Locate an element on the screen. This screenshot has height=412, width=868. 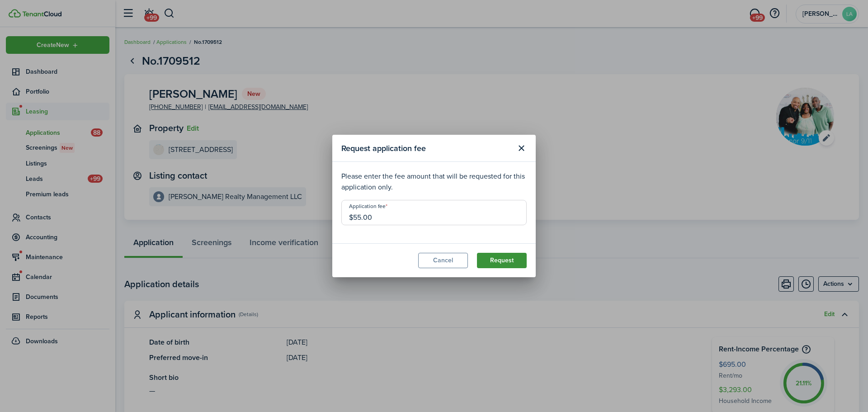
p: Please enter the fee amount that will be requested for this application only. is located at coordinates (434, 182).